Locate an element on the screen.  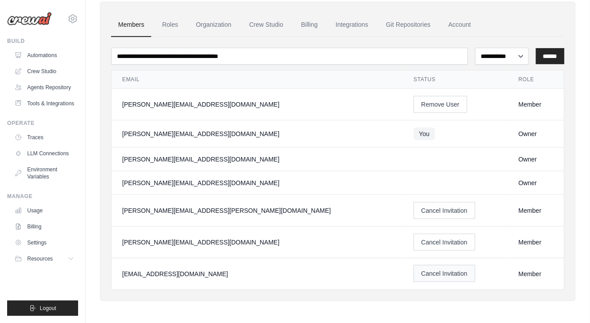
a: Traces is located at coordinates (44, 137).